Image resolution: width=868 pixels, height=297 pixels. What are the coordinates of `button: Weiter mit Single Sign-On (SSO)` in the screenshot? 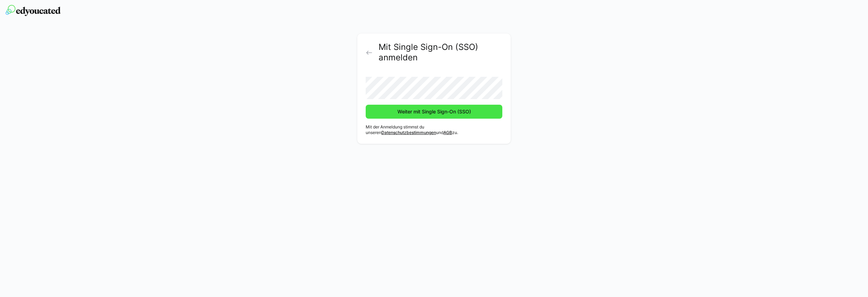 It's located at (434, 112).